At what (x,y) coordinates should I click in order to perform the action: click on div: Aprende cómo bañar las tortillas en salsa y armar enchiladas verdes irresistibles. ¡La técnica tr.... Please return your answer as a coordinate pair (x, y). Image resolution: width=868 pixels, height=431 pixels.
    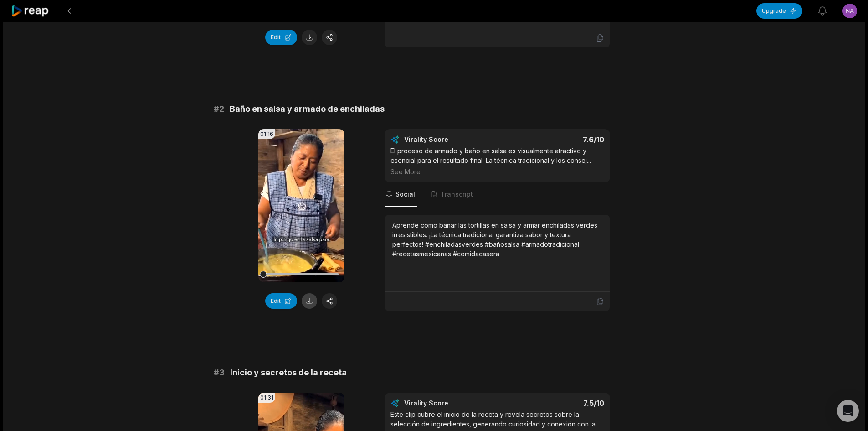
    Looking at the image, I should click on (497, 239).